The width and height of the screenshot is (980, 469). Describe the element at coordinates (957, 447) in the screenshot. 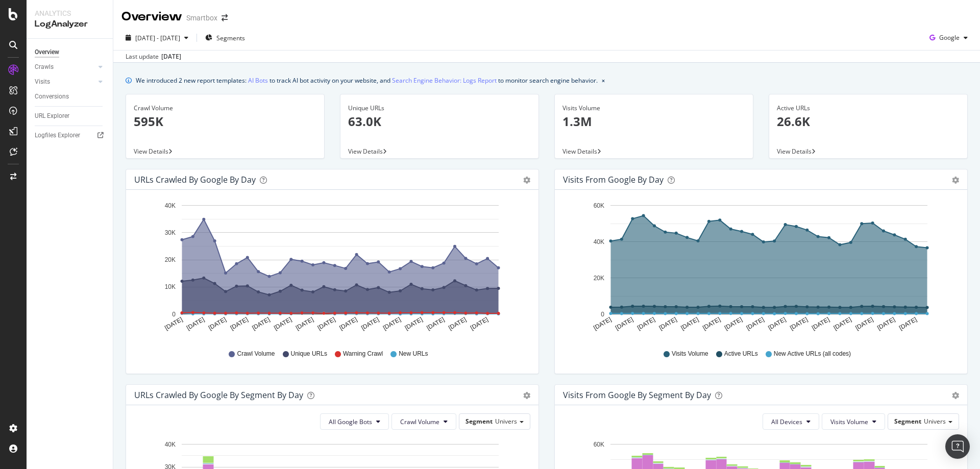

I see `div: Open Intercom Messenger` at that location.